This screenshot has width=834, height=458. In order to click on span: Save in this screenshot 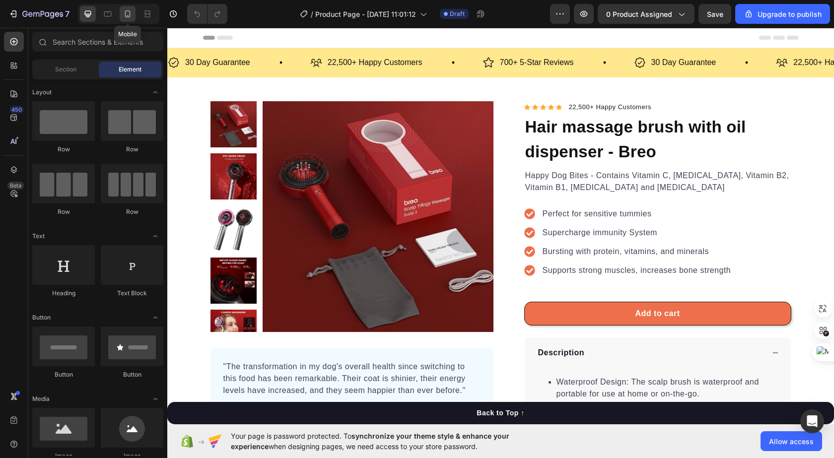, I will do `click(715, 14)`.